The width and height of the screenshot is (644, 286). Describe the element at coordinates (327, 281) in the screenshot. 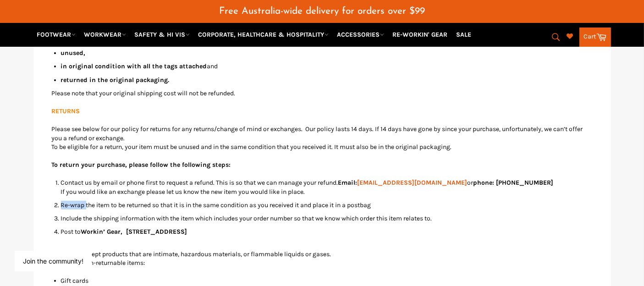

I see `li: Gift cards` at that location.